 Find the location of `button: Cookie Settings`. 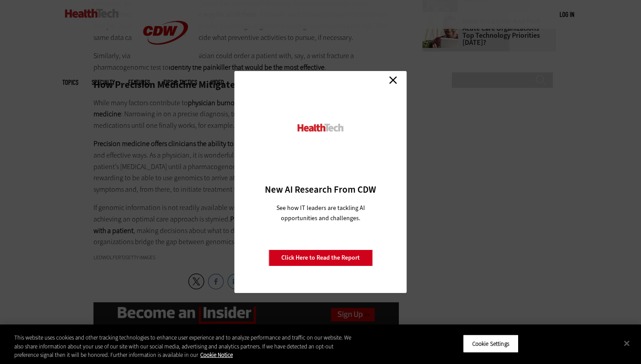

button: Cookie Settings is located at coordinates (490, 344).